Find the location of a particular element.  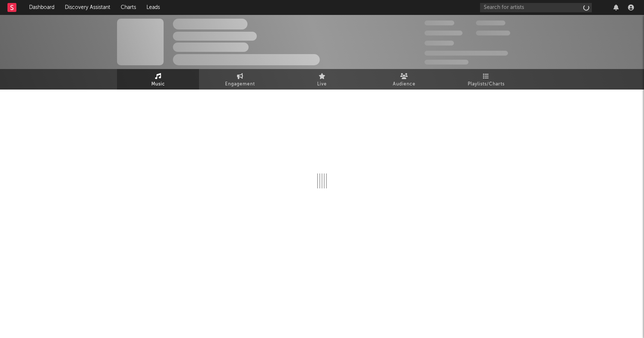

span: Playlists/Charts is located at coordinates (486, 84).